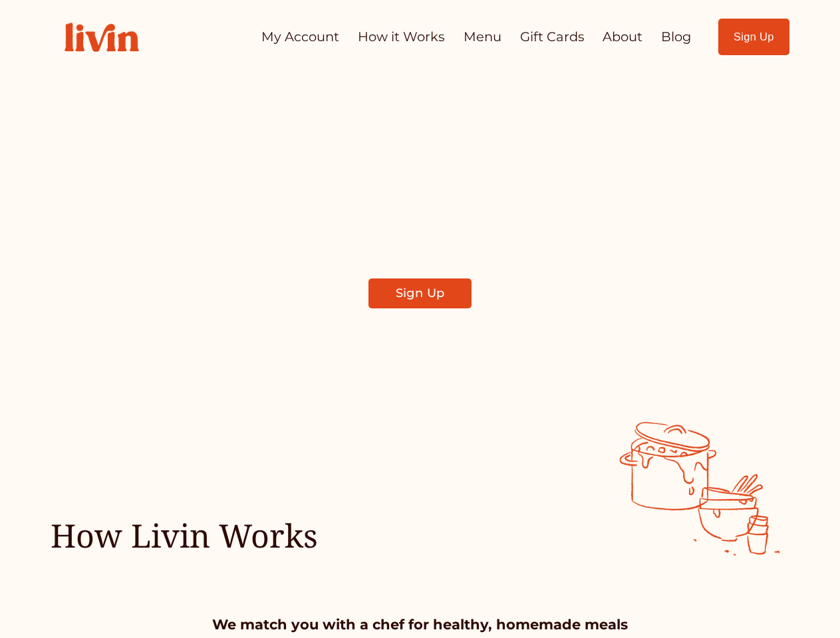 Image resolution: width=840 pixels, height=638 pixels. What do you see at coordinates (420, 154) in the screenshot?
I see `span: Take Back Your Evenings` at bounding box center [420, 154].